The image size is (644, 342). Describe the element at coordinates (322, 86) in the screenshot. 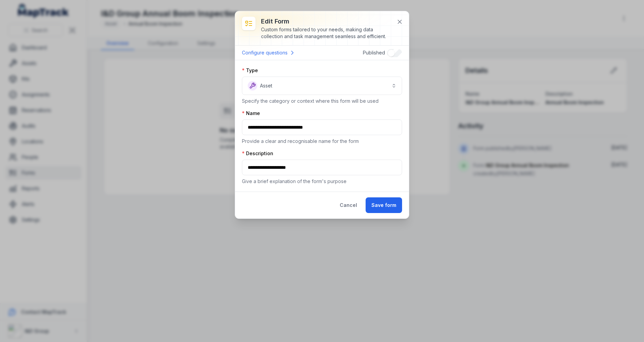

I see `button: Asset` at that location.